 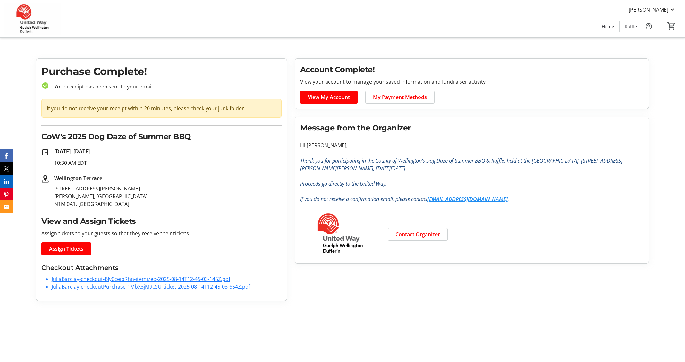 I want to click on button: Help, so click(x=648, y=26).